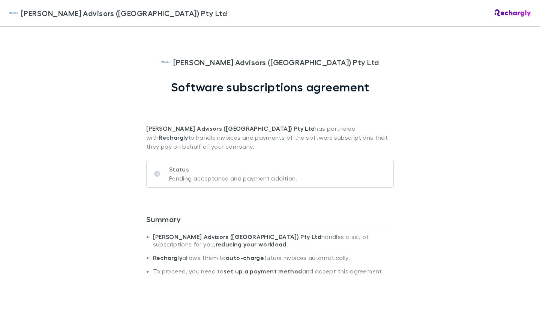 The image size is (540, 309). What do you see at coordinates (233, 178) in the screenshot?
I see `p: Pending acceptance and payment addition.` at bounding box center [233, 178].